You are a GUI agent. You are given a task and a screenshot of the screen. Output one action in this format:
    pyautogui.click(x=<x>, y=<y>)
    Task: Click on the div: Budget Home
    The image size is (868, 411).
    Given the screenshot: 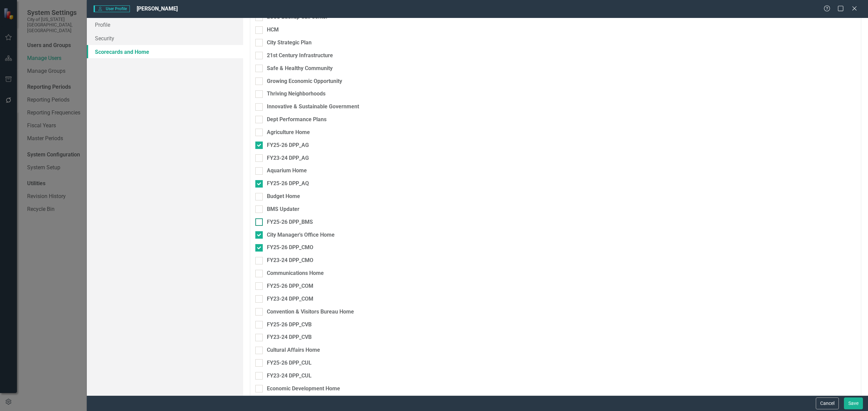 What is the action you would take?
    pyautogui.click(x=284, y=197)
    